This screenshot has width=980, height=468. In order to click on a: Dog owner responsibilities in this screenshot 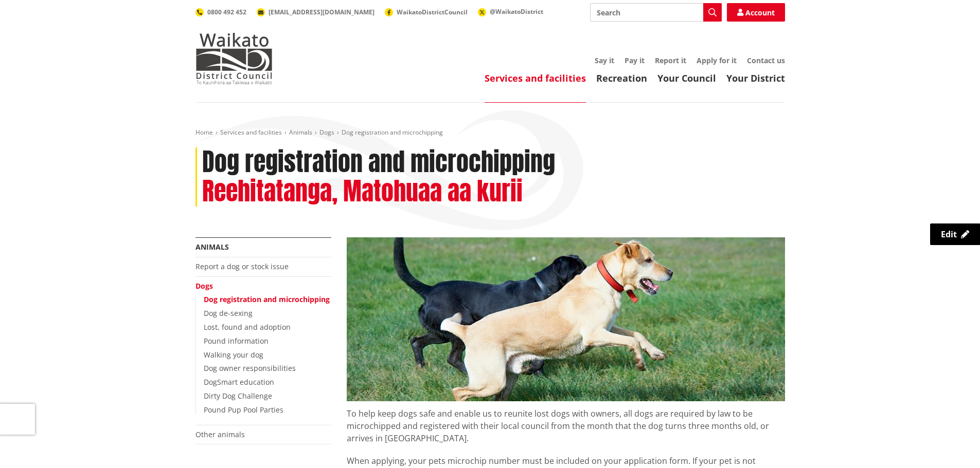, I will do `click(250, 368)`.